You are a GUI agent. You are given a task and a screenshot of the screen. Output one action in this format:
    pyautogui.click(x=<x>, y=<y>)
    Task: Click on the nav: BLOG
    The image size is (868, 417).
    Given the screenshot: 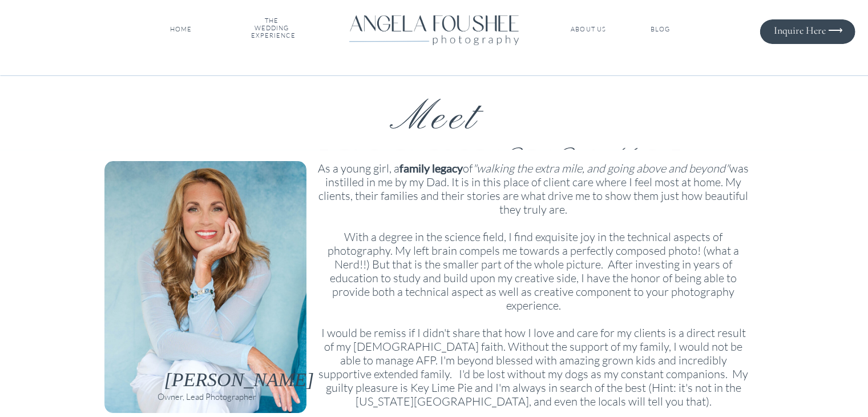 What is the action you would take?
    pyautogui.click(x=660, y=30)
    